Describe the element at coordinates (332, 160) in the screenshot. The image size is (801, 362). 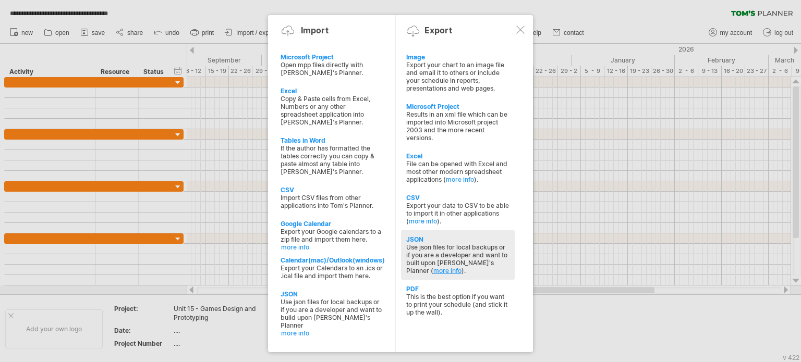
I see `div: If the author has formatted the tables correctly you can copy & paste almost any table into [PERS...` at that location.